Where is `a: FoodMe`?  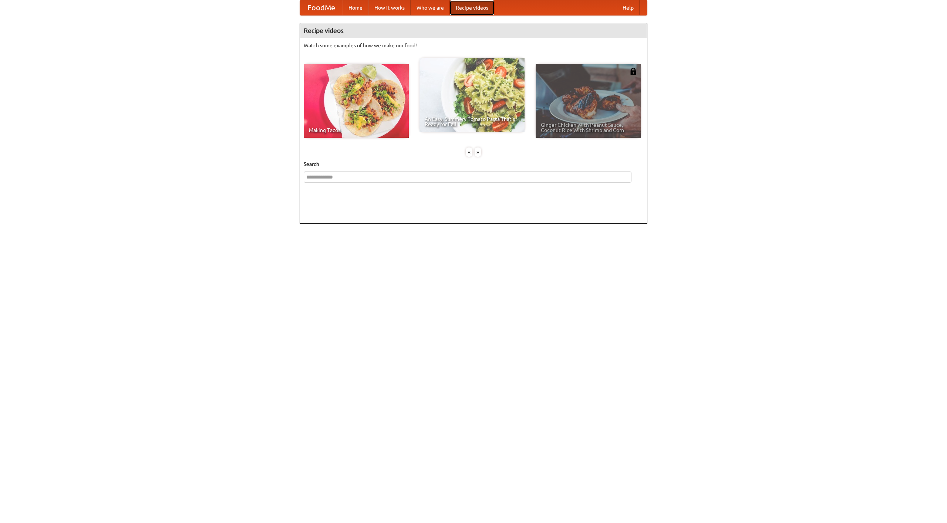
a: FoodMe is located at coordinates (321, 8).